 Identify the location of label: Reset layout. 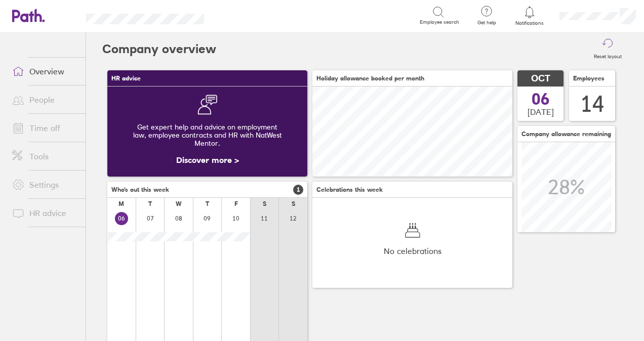
(608, 55).